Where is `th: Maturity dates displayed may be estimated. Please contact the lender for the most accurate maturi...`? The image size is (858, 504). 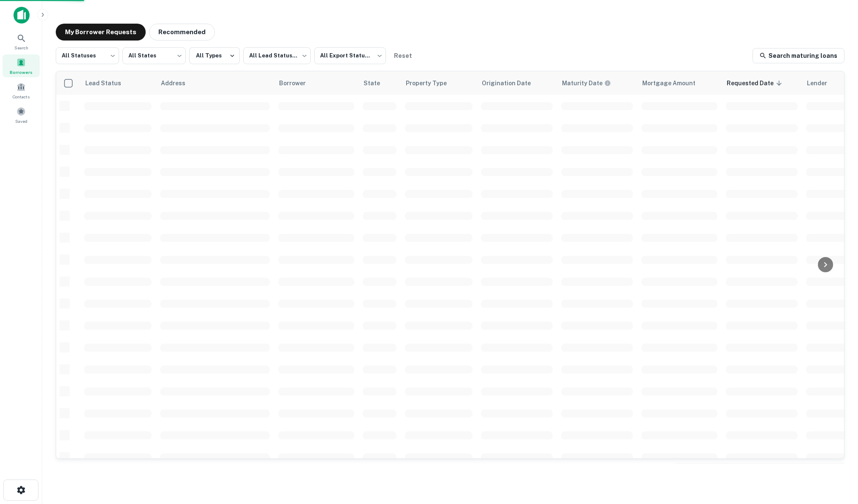
th: Maturity dates displayed may be estimated. Please contact the lender for the most accurate maturi... is located at coordinates (597, 83).